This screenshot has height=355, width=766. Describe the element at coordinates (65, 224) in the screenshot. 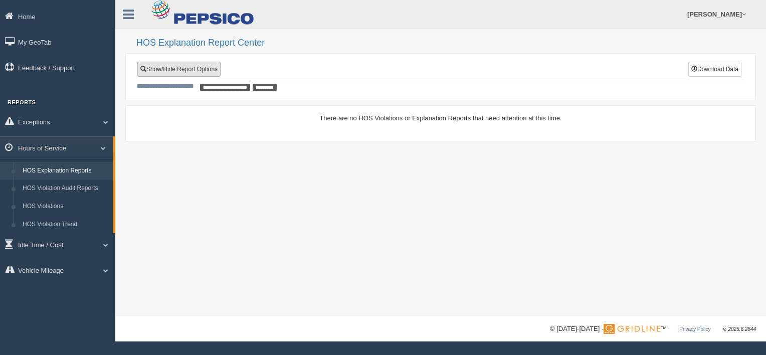

I see `a: HOS Violation Trend` at that location.